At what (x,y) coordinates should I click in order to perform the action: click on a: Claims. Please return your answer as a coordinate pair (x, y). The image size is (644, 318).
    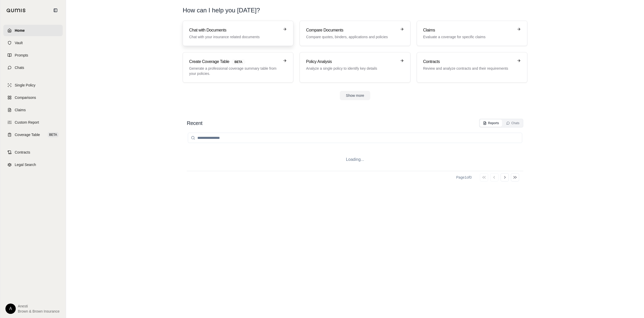
    Looking at the image, I should click on (33, 110).